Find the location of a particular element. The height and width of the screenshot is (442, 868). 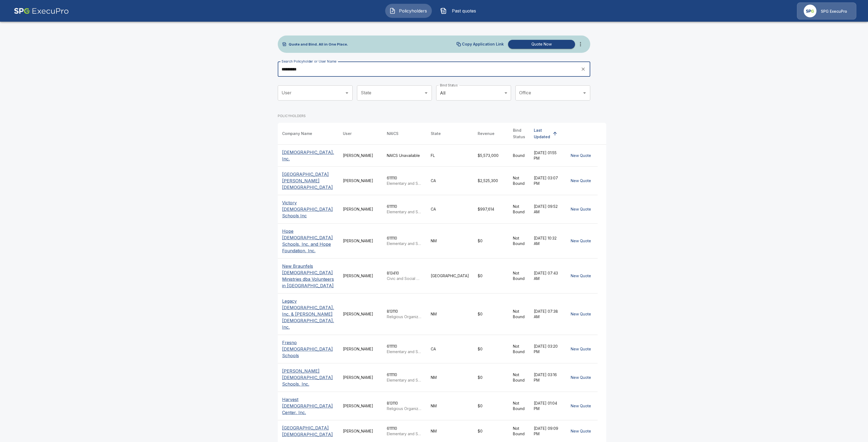

div: Last Updated is located at coordinates (542, 134).